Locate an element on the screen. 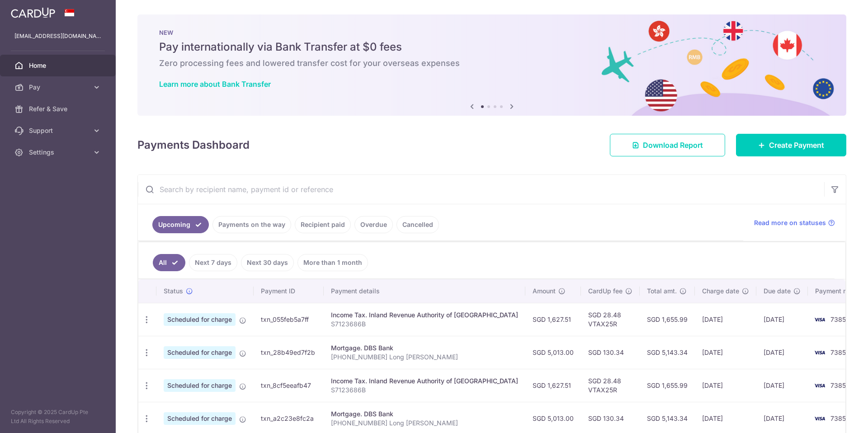 The width and height of the screenshot is (868, 433). img: Bank transfer banner is located at coordinates (492, 65).